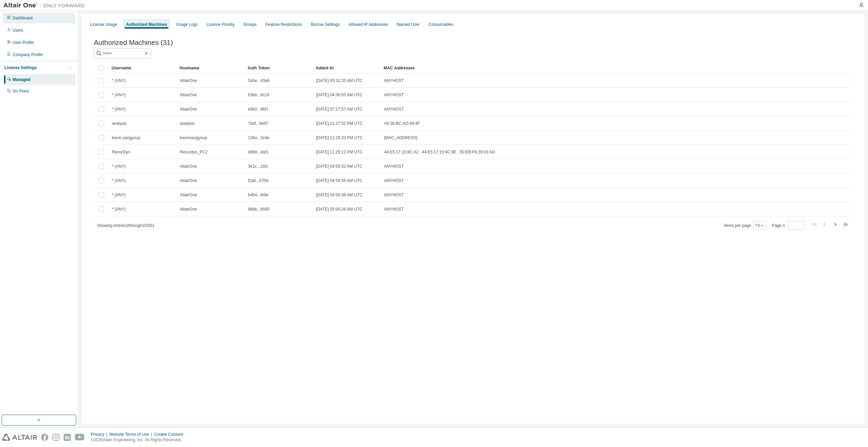 This screenshot has height=447, width=868. I want to click on span: A0:36:BC:AD:99:4F, so click(402, 123).